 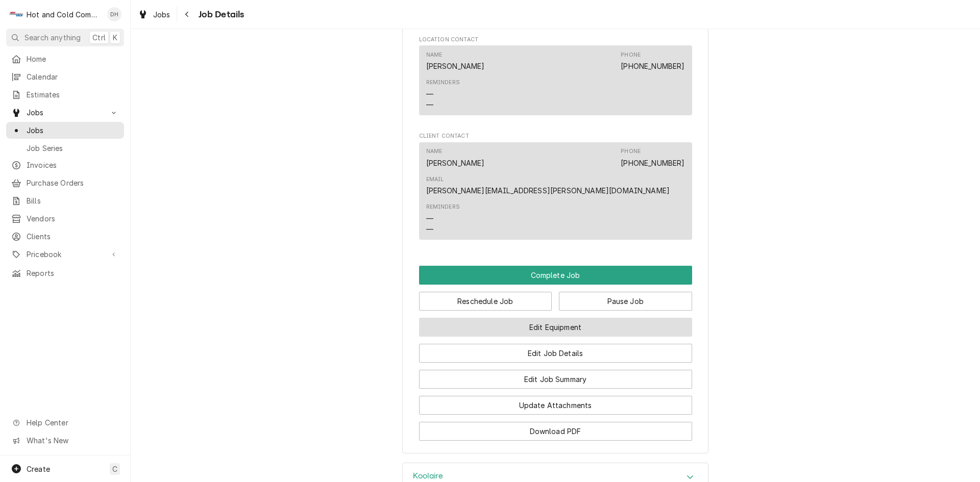 I want to click on span: C, so click(x=115, y=469).